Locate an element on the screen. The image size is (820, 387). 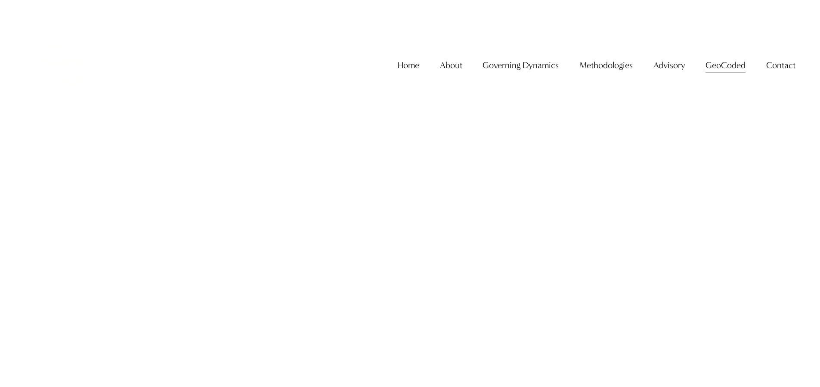
span: Advisory is located at coordinates (669, 65).